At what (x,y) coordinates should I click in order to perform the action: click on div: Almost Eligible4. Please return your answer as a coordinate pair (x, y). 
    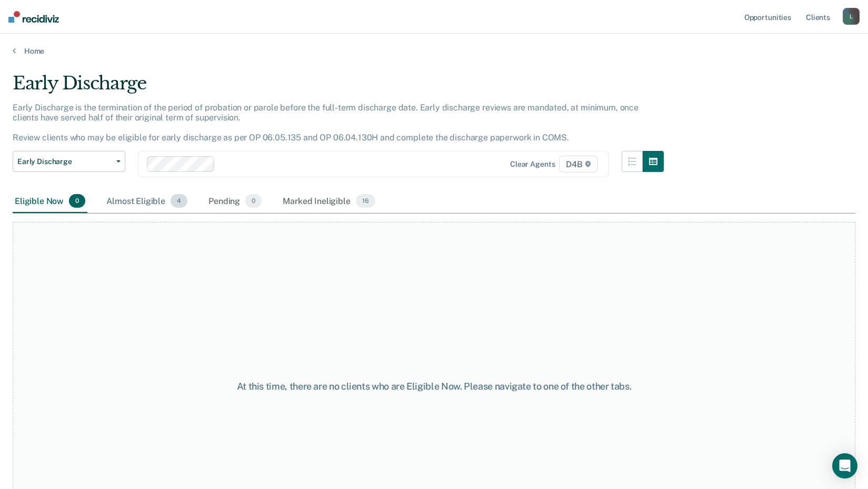
    Looking at the image, I should click on (147, 201).